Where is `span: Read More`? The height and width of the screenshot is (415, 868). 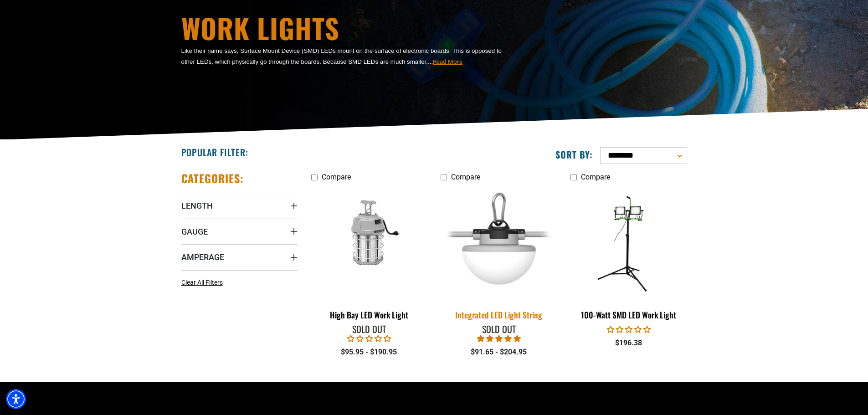 span: Read More is located at coordinates (447, 62).